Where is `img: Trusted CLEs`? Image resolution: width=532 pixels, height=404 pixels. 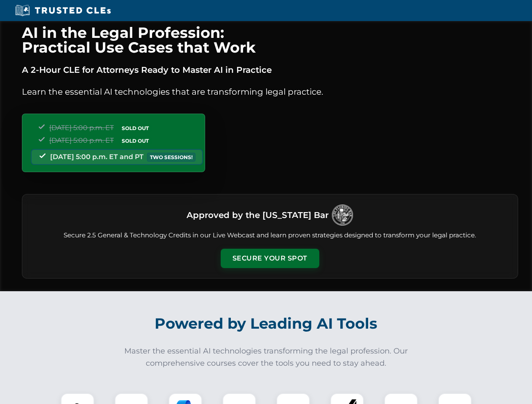
img: Trusted CLEs is located at coordinates (63, 10).